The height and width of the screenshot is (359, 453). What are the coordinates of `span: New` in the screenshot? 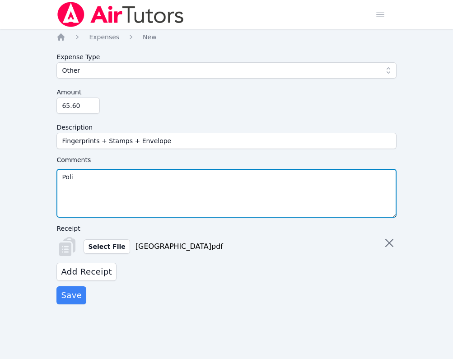 It's located at (149, 37).